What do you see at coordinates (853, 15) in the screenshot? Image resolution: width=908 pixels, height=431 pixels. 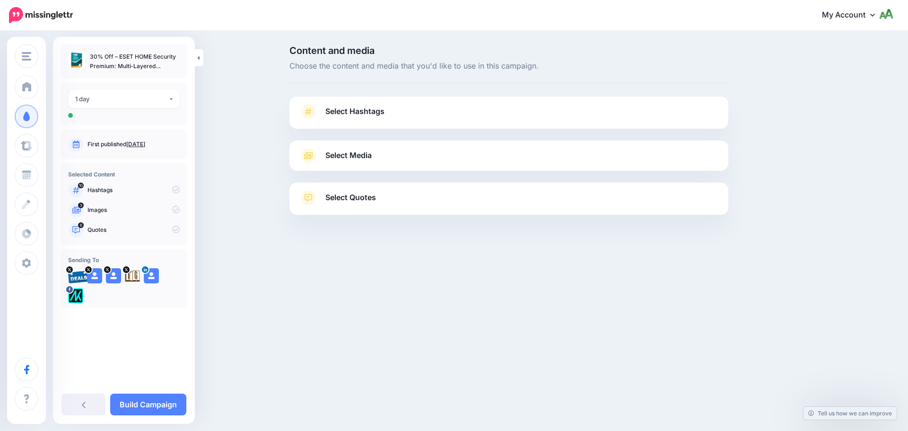 I see `a: My Account` at bounding box center [853, 15].